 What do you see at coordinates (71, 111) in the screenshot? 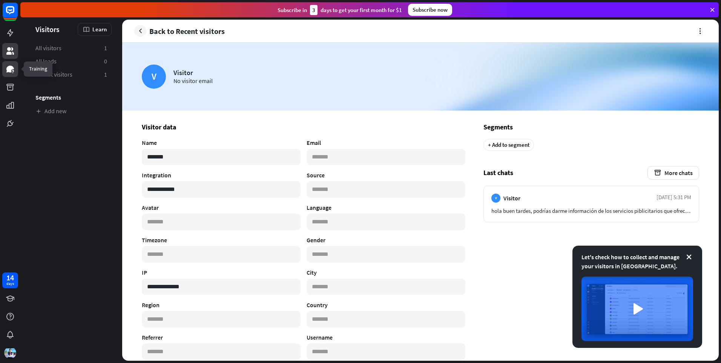
I see `a: Add new` at bounding box center [71, 111].